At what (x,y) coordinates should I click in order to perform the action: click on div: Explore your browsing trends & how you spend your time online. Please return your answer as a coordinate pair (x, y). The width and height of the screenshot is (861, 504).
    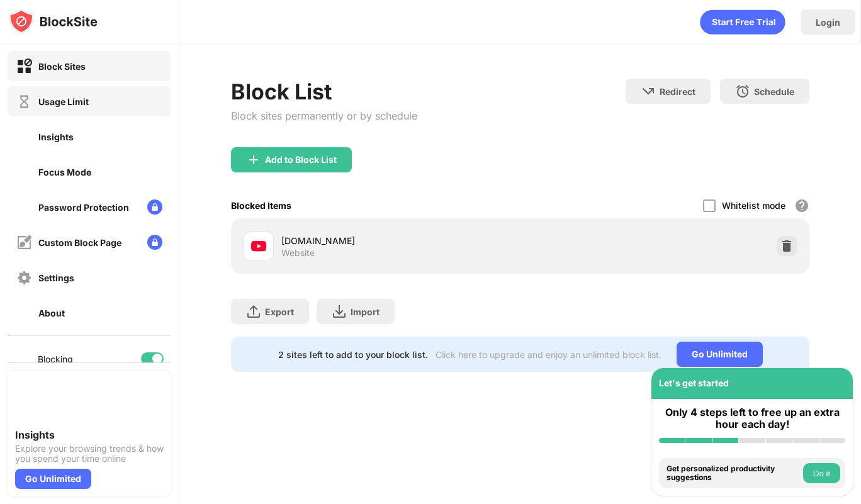
    Looking at the image, I should click on (89, 454).